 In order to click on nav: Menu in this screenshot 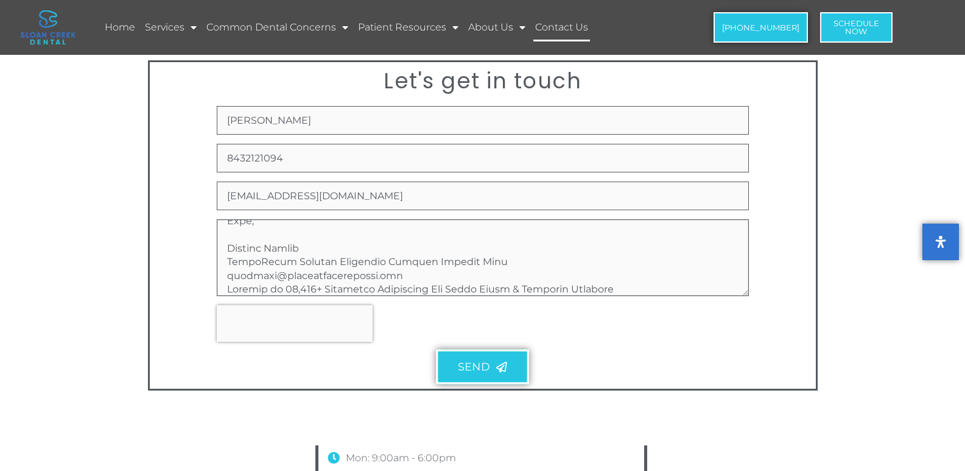, I will do `click(383, 27)`.